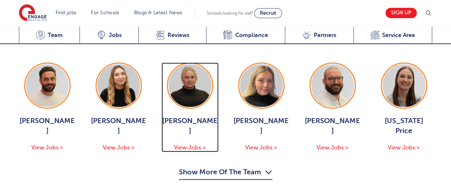 The width and height of the screenshot is (451, 196). What do you see at coordinates (172, 35) in the screenshot?
I see `a: Reviews` at bounding box center [172, 35].